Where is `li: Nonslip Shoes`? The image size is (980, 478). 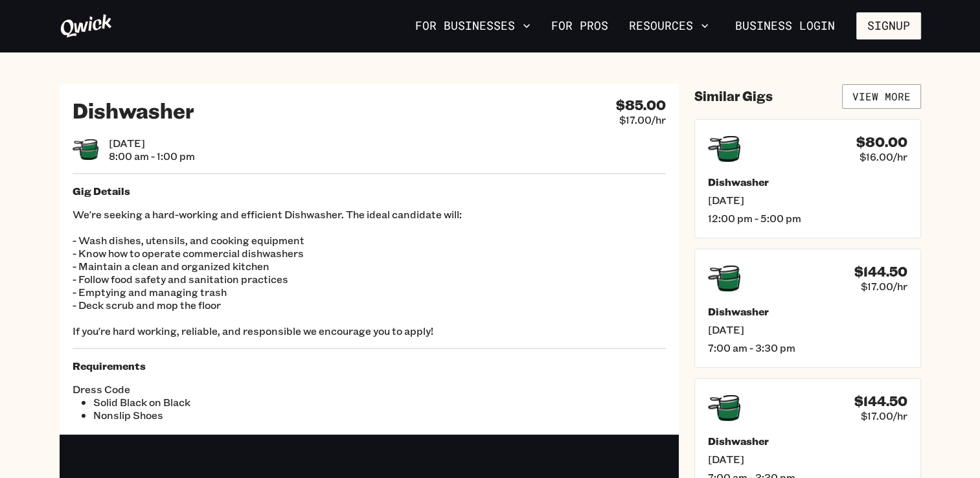
li: Nonslip Shoes is located at coordinates (231, 415).